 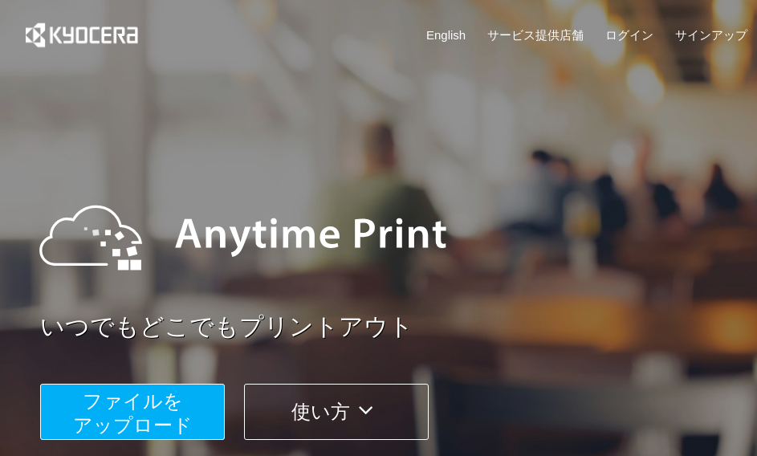 What do you see at coordinates (445, 35) in the screenshot?
I see `a: English` at bounding box center [445, 35].